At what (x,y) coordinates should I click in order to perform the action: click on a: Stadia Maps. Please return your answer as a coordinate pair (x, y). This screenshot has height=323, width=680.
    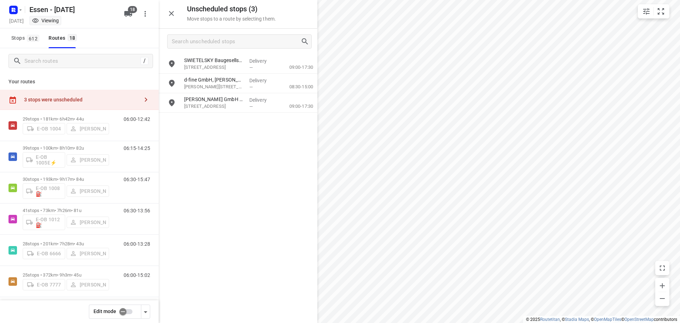
    Looking at the image, I should click on (577, 319).